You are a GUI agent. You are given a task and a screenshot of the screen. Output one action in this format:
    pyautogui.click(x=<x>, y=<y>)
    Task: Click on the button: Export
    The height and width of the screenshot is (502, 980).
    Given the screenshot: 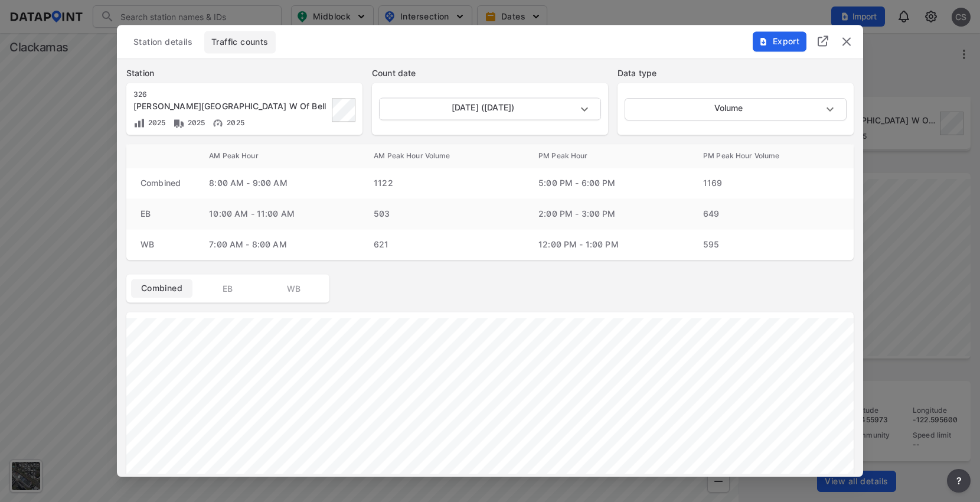 What is the action you would take?
    pyautogui.click(x=779, y=42)
    